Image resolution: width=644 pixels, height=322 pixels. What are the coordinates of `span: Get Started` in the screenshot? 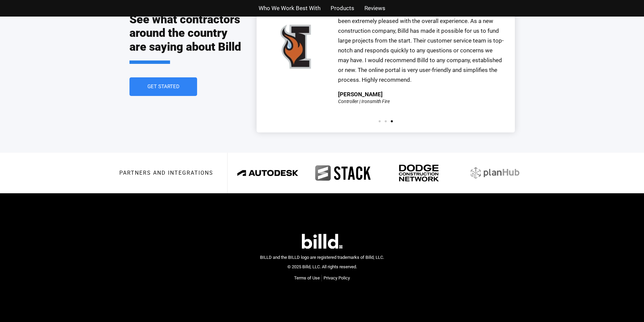 It's located at (163, 86).